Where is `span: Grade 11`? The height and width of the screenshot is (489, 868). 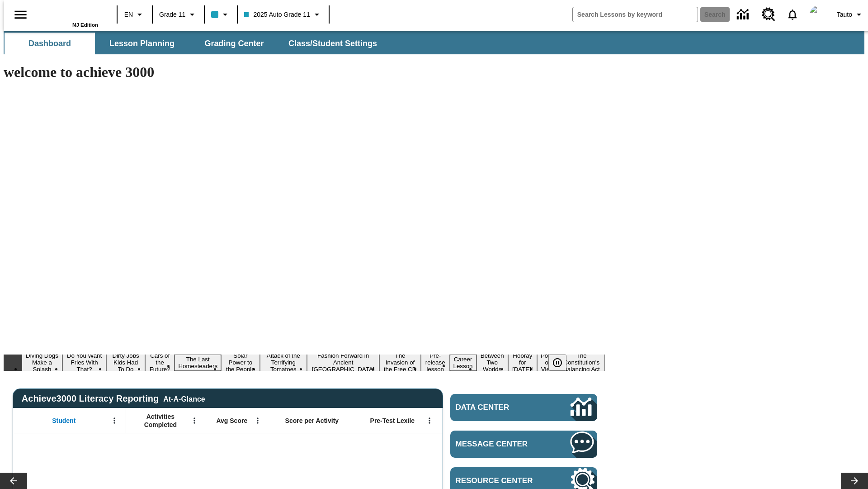 span: Grade 11 is located at coordinates (172, 14).